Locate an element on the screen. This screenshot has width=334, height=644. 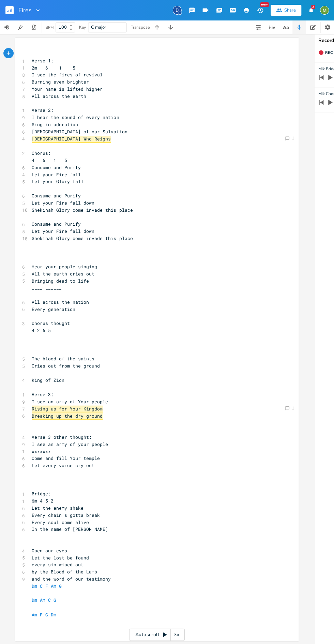
span: Your name is lifted higher is located at coordinates (67, 89).